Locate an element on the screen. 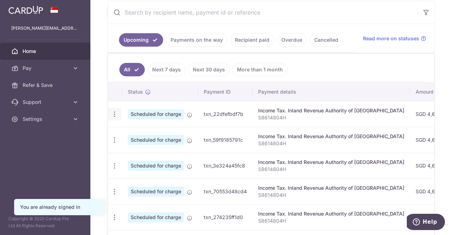 The width and height of the screenshot is (452, 235). a: Cancelled is located at coordinates (326, 40).